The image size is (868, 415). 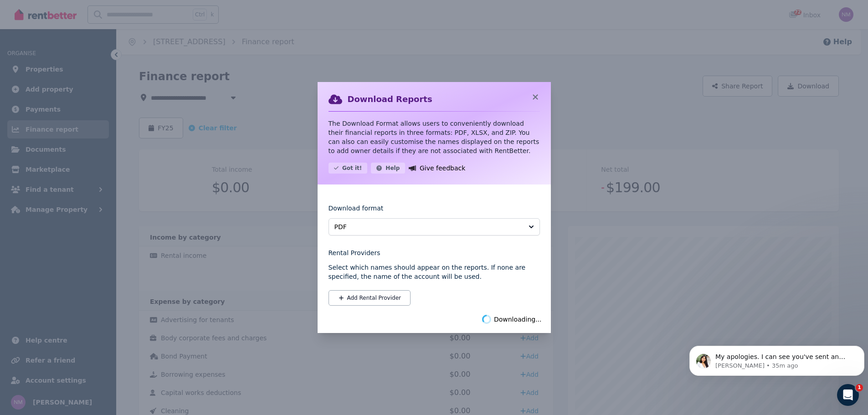 What do you see at coordinates (98, 31) in the screenshot?
I see `p: My apologies. I can see you've sent an email as well. Simply select ‘forgot password’ from the si...` at bounding box center [98, 31].